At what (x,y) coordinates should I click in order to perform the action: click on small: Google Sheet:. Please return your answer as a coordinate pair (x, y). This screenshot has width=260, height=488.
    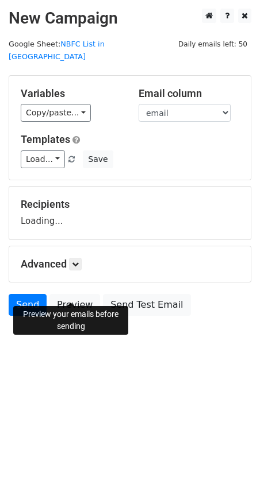
    Looking at the image, I should click on (56, 51).